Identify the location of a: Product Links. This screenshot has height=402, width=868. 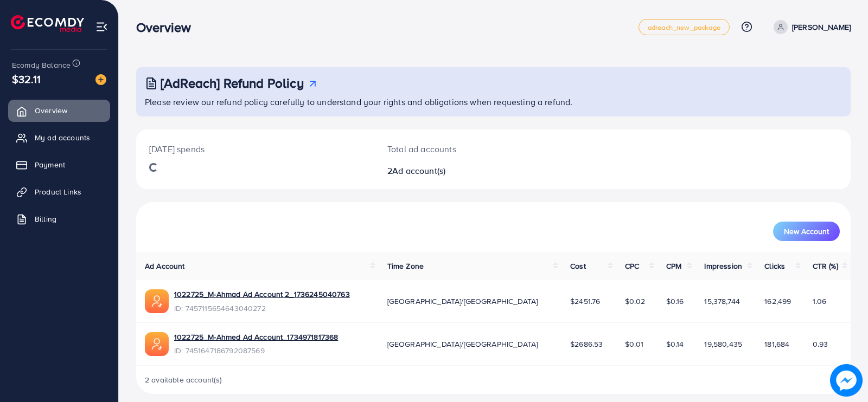
(59, 192).